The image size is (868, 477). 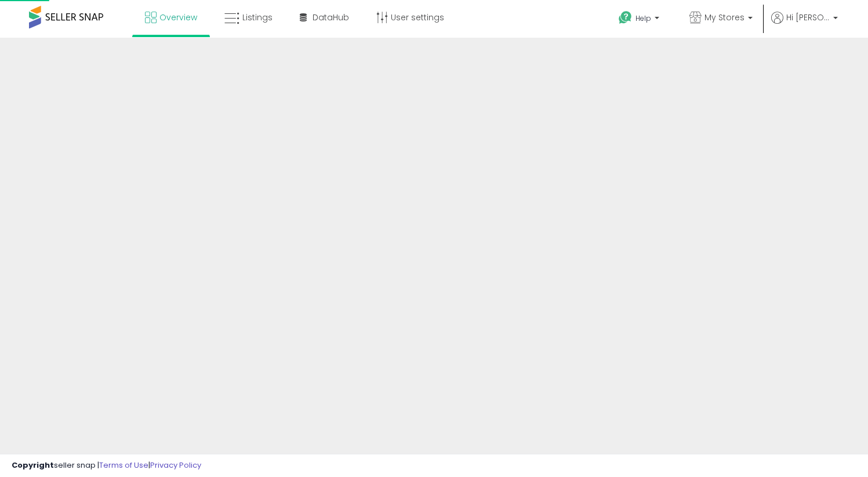 I want to click on div: seller snap | |, so click(x=106, y=466).